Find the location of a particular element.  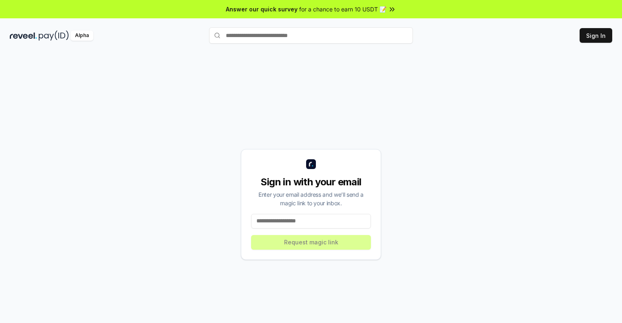

div: Alpha is located at coordinates (82, 35).